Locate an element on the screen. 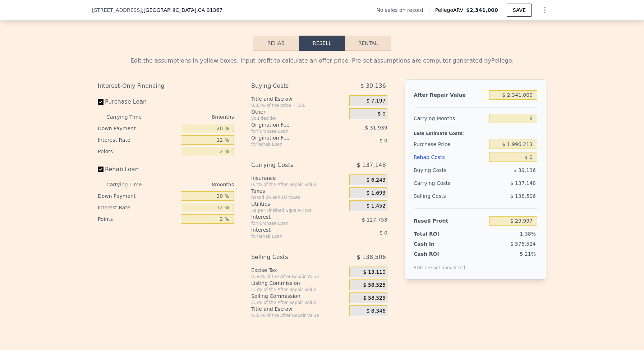  div: Selling Commission is located at coordinates (298, 296).